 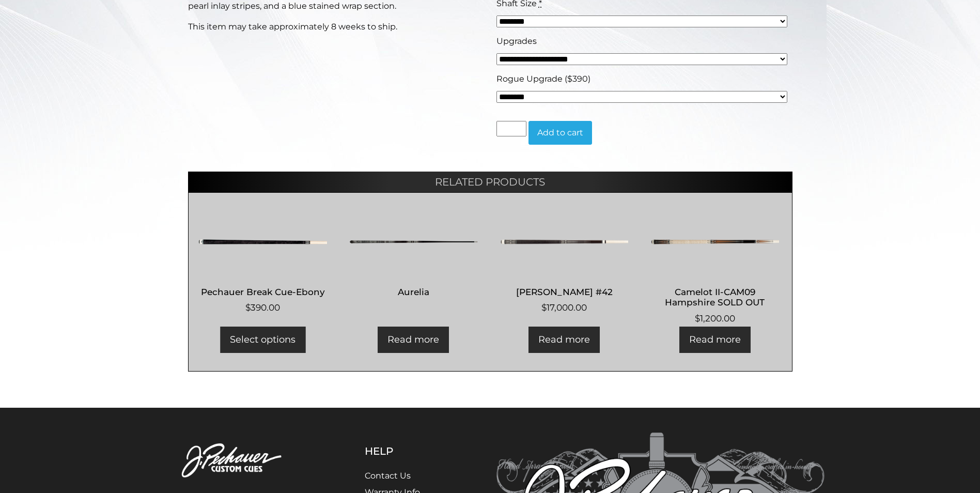 What do you see at coordinates (404, 451) in the screenshot?
I see `h5: Help` at bounding box center [404, 451].